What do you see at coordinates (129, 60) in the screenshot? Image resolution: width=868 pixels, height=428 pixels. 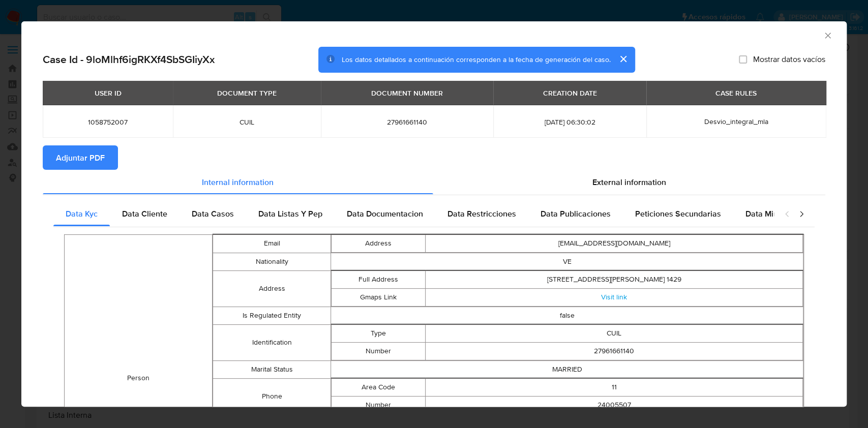 I see `h2: Case Id - 9loMlhf6igRKXf4SbSGIiyXx` at bounding box center [129, 60].